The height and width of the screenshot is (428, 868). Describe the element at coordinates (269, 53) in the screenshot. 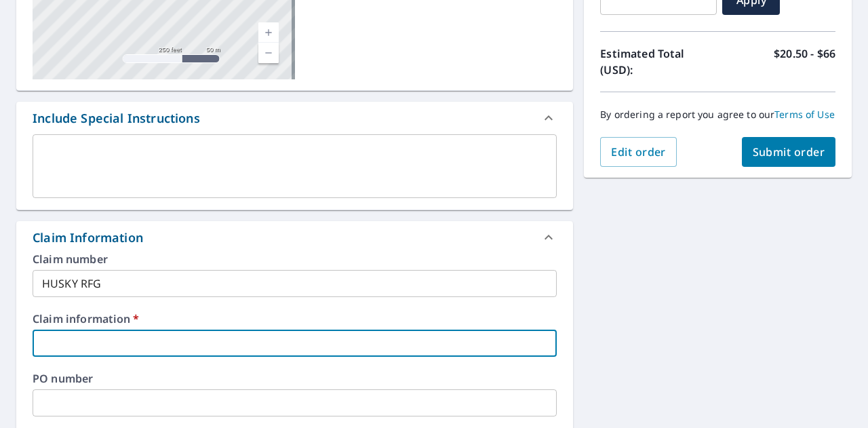

I see `a: Current Level 17, Zoom Out` at that location.